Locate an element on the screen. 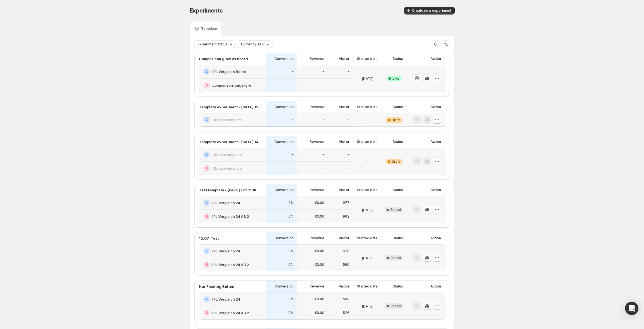 This screenshot has height=329, width=644. span: Experiment status is located at coordinates (212, 44).